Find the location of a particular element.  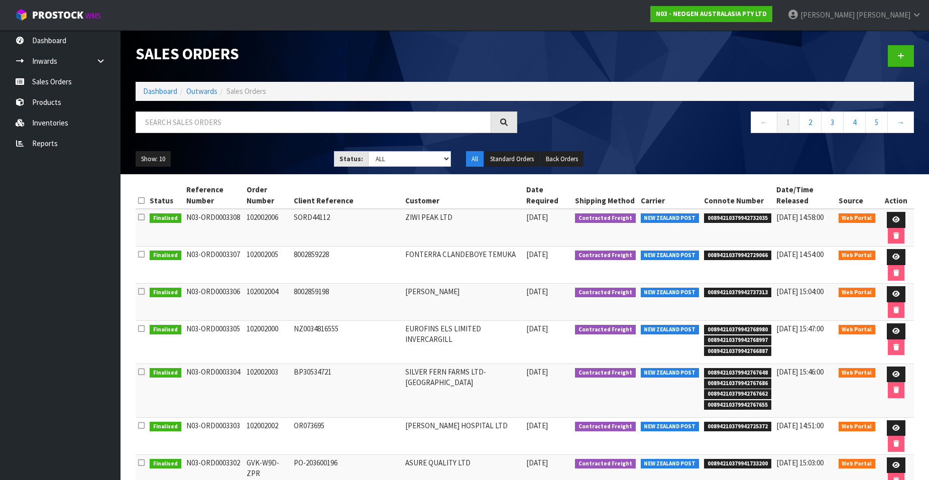

span: 00894210379942729066 is located at coordinates (738, 256).